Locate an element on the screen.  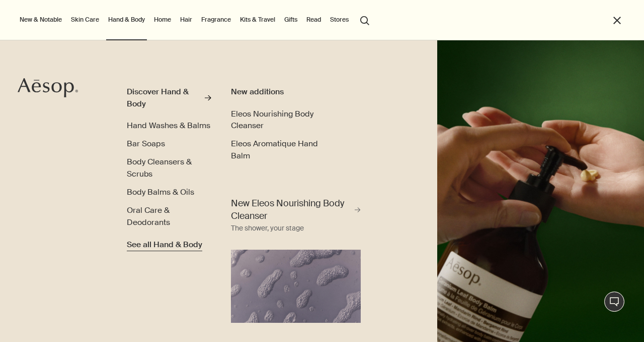
a: Hair is located at coordinates (186, 20).